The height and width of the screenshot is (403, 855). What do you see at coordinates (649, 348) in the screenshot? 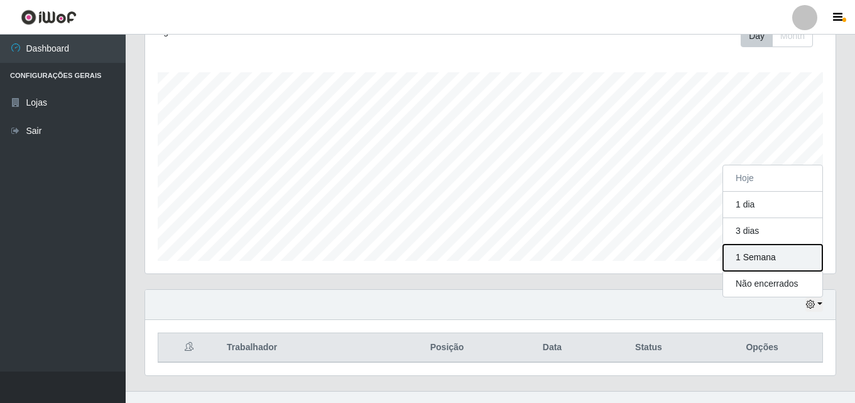
I see `th: Status` at bounding box center [649, 348].